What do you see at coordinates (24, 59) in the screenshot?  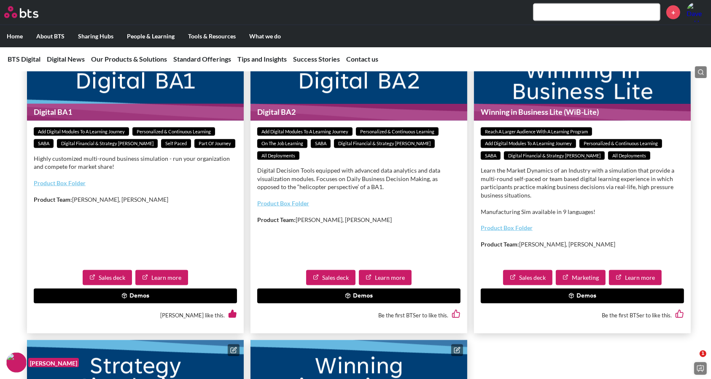 I see `a: BTS Digital` at bounding box center [24, 59].